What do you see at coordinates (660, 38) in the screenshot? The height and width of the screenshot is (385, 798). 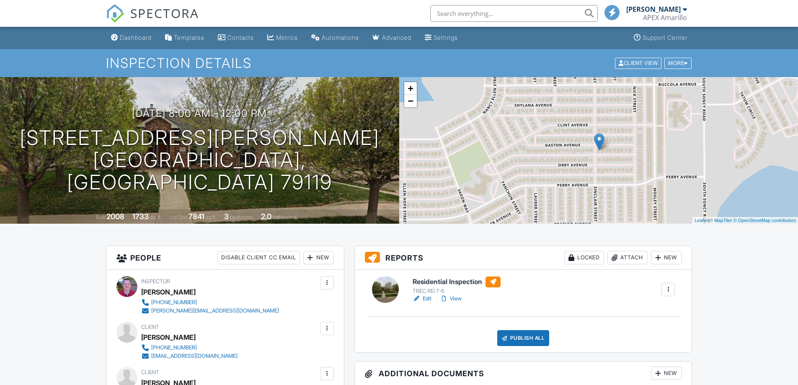 I see `a: Support Center` at bounding box center [660, 38].